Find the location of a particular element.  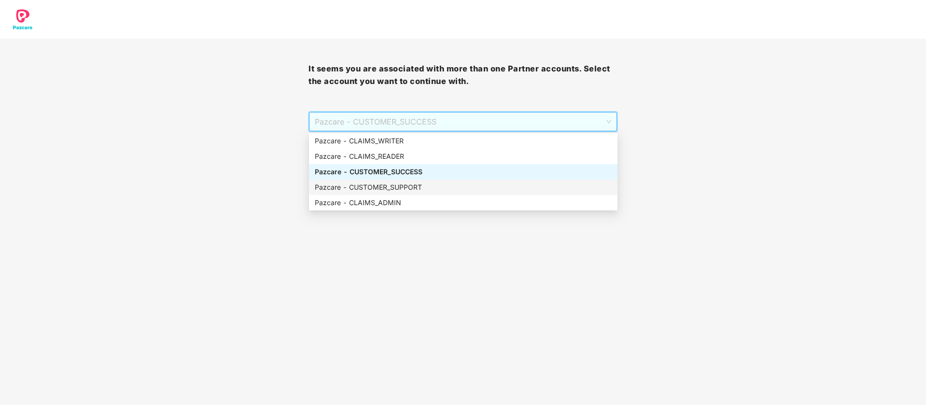

div: Pazcare - CLAIMS_READER is located at coordinates (463, 156).